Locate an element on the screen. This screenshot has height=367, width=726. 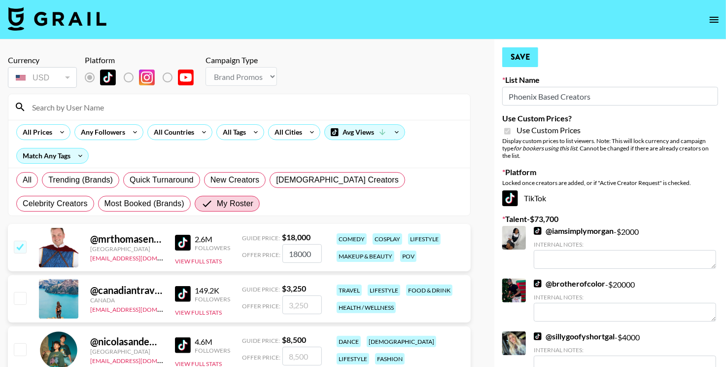
a: @brotherofcolor is located at coordinates (569, 283).